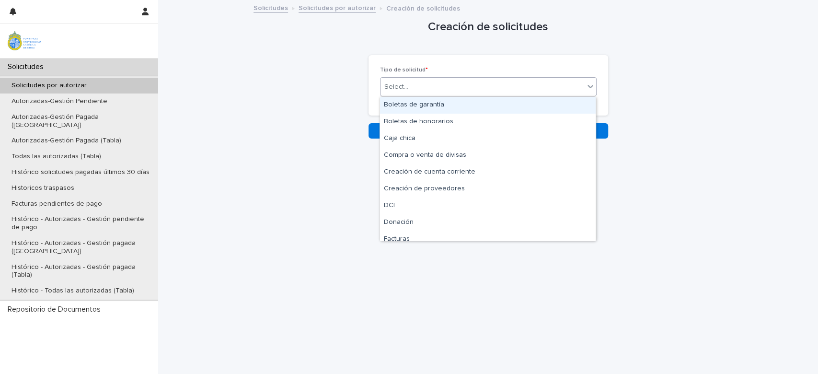 This screenshot has width=818, height=374. I want to click on div: Boletas de honorarios, so click(488, 122).